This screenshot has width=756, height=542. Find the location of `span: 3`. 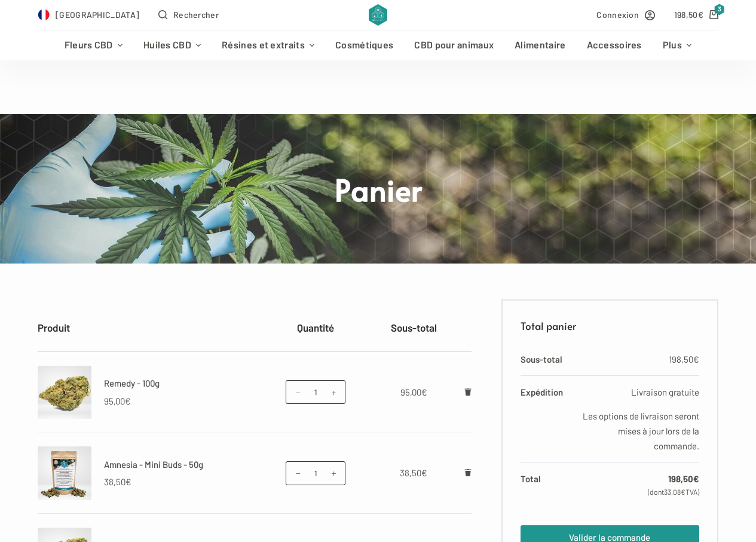

span: 3 is located at coordinates (719, 9).